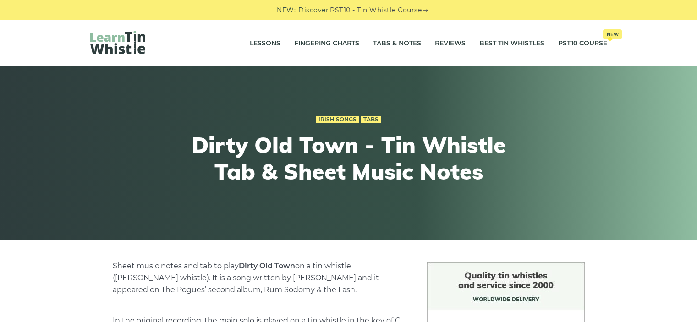 This screenshot has height=322, width=697. What do you see at coordinates (583, 44) in the screenshot?
I see `a: PST10 CourseNew` at bounding box center [583, 44].